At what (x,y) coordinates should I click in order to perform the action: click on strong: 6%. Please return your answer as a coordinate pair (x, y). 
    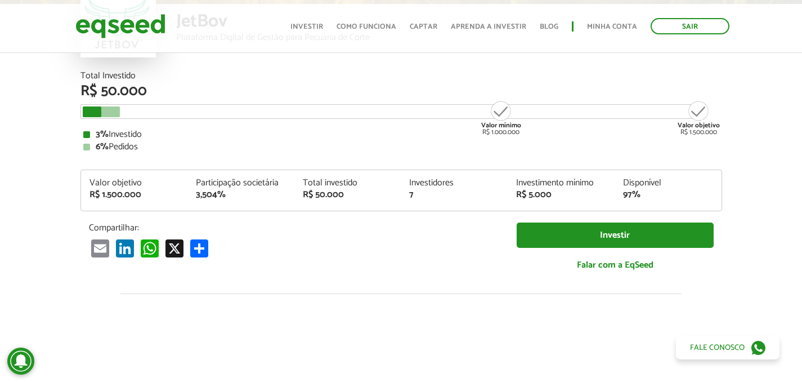
    Looking at the image, I should click on (102, 146).